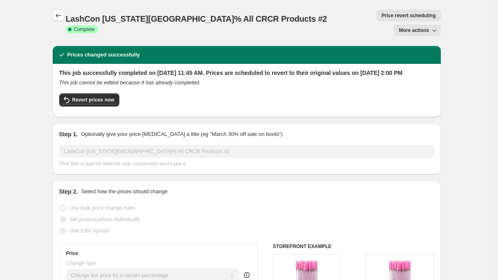 This screenshot has height=280, width=498. What do you see at coordinates (130, 82) in the screenshot?
I see `i: This job cannot be edited because it has already completed.` at bounding box center [130, 82].